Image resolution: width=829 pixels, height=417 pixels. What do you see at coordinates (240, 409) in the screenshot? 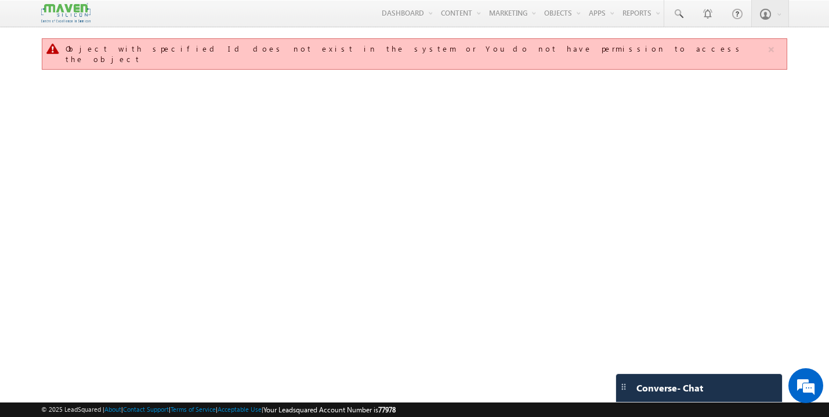
I see `a: Acceptable Use` at bounding box center [240, 409].